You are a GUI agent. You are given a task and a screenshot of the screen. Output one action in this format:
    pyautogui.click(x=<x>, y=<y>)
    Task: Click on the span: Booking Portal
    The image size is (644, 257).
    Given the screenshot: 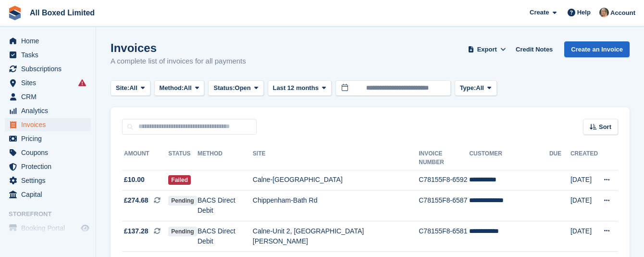 What is the action you would take?
    pyautogui.click(x=50, y=228)
    